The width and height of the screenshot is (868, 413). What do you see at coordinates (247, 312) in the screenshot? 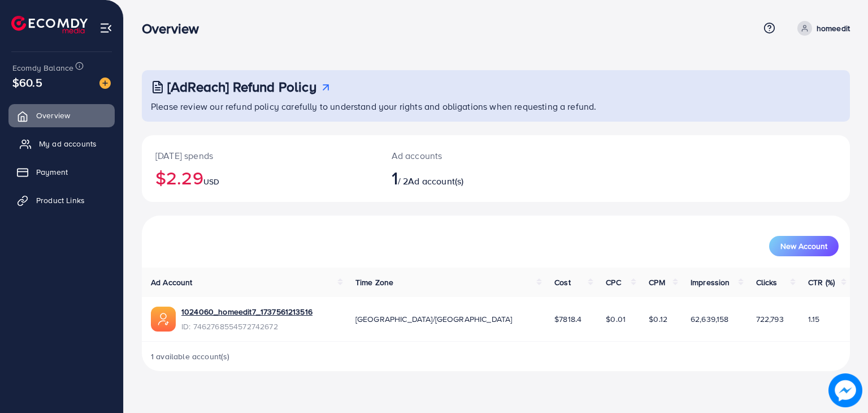
I see `a: 1024060_homeedit7_1737561213516` at bounding box center [247, 312].